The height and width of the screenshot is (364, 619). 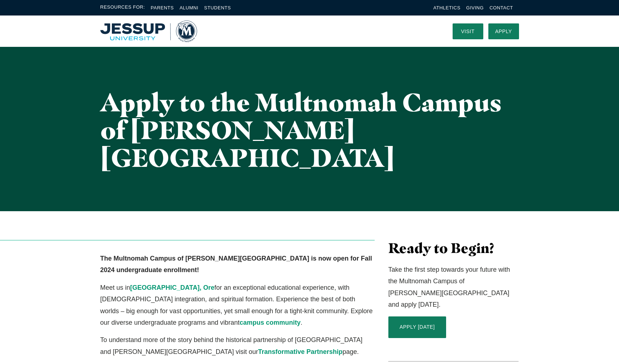 What do you see at coordinates (300, 352) in the screenshot?
I see `a: Transformative Partnership` at bounding box center [300, 352].